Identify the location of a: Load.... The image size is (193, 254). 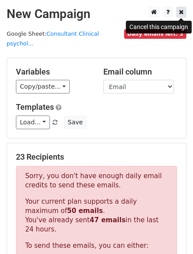
(33, 122).